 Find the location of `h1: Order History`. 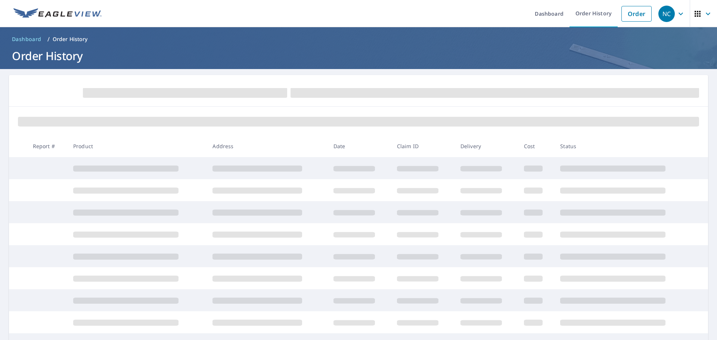

h1: Order History is located at coordinates (359, 56).